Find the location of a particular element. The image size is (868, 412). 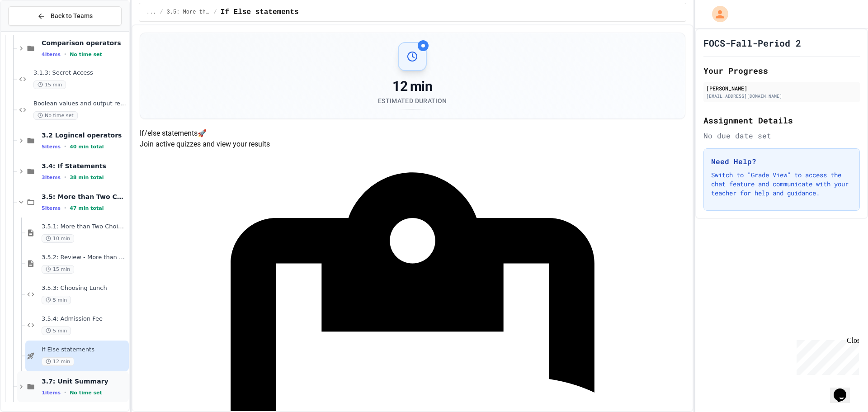

span: 40 min total is located at coordinates (86, 147).